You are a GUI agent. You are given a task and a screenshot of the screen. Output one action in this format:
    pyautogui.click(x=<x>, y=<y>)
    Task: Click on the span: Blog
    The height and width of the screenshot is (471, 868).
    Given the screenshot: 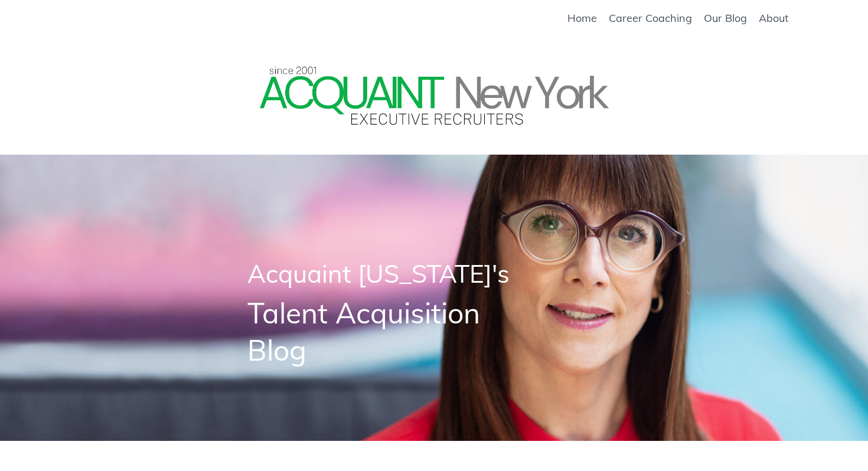 What is the action you would take?
    pyautogui.click(x=277, y=350)
    